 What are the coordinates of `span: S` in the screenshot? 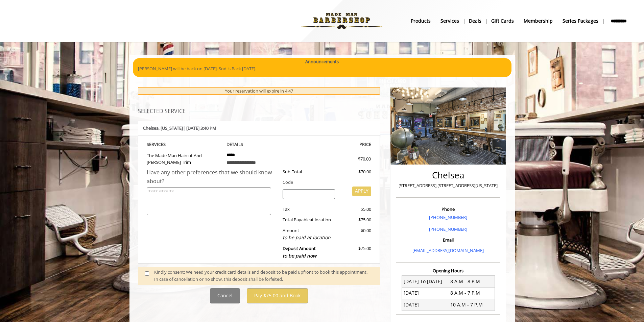 It's located at (165, 145).